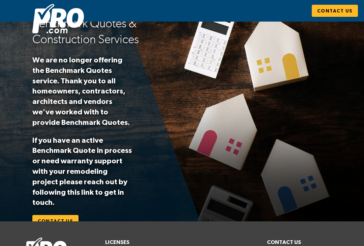  Describe the element at coordinates (83, 91) in the screenshot. I see `p: We are no longer offering the Benchmark Quotes service. Thank you to all homeowners, contractors,...` at that location.